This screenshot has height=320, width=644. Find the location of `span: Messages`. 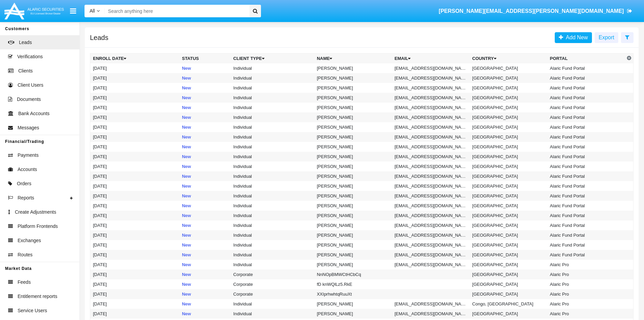

span: Messages is located at coordinates (28, 128).